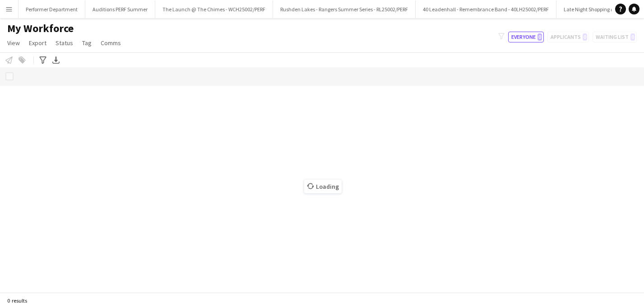 Image resolution: width=644 pixels, height=308 pixels. What do you see at coordinates (64, 43) in the screenshot?
I see `span: Status` at bounding box center [64, 43].